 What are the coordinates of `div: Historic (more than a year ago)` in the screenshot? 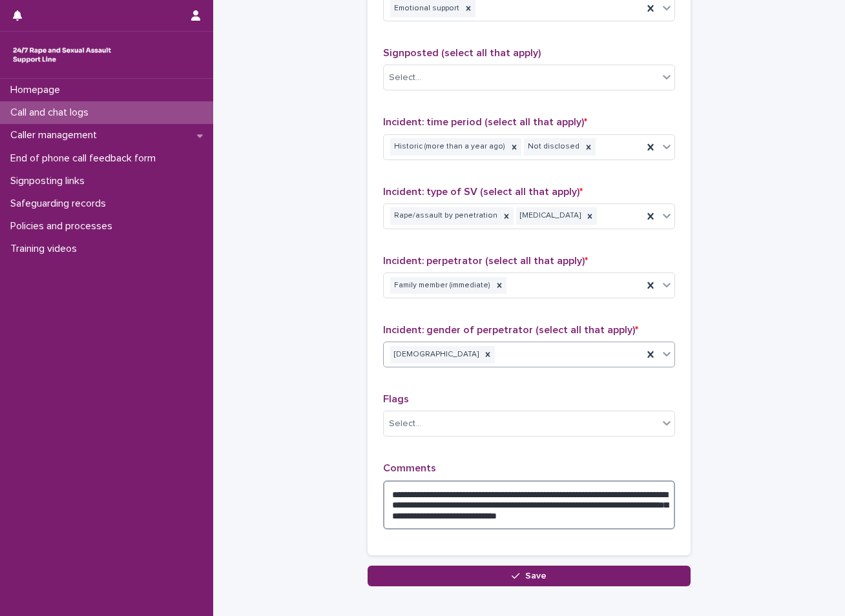 It's located at (448, 147).